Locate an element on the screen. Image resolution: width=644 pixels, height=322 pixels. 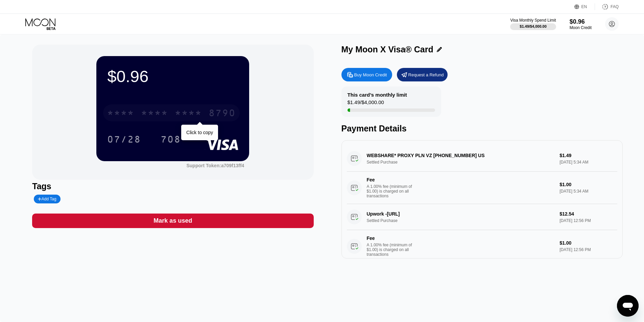
div: $0.96Moon Credit is located at coordinates (581, 24).